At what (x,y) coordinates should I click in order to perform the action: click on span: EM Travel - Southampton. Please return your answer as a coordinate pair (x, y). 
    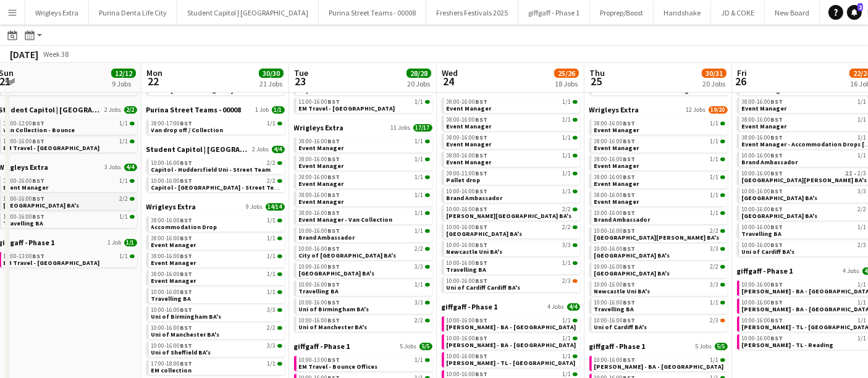
    Looking at the image, I should click on (347, 108).